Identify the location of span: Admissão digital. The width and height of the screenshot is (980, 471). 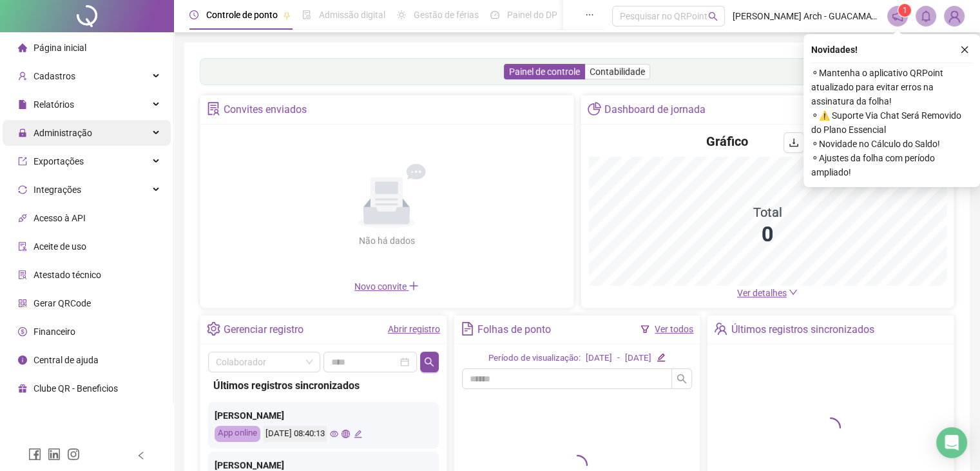
(351, 15).